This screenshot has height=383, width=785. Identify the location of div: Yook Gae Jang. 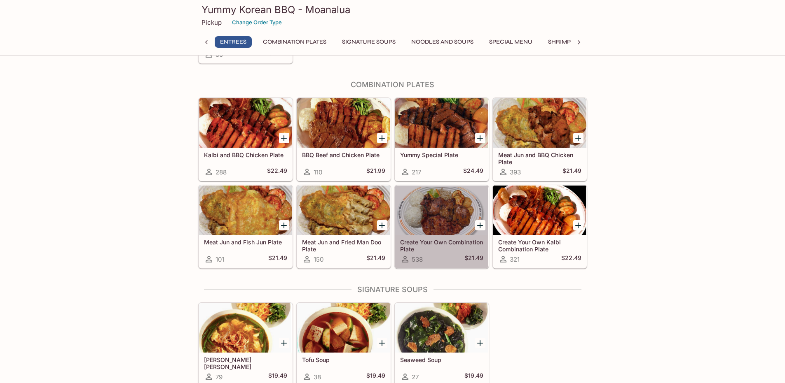
(245, 328).